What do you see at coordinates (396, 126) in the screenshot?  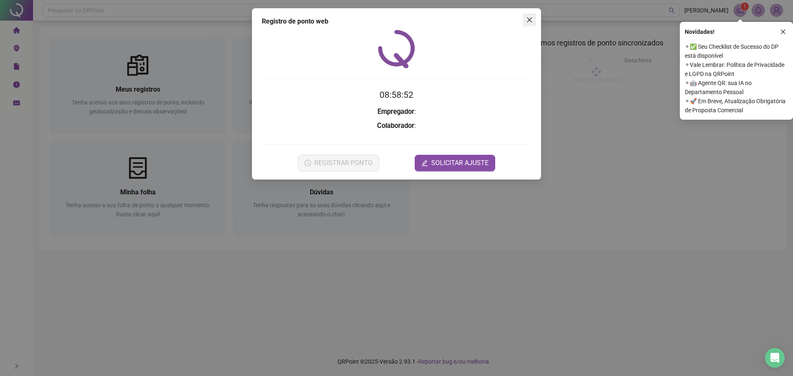 I see `strong: Colaborador` at bounding box center [396, 126].